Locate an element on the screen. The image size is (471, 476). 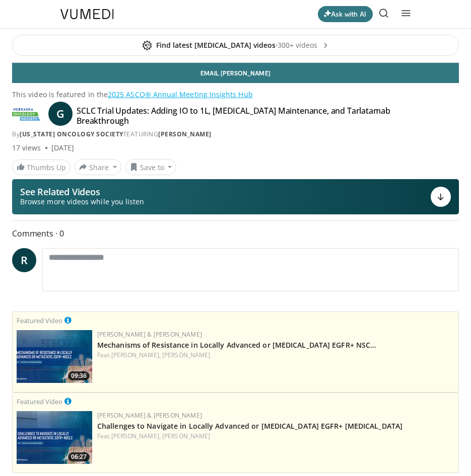
button: Share is located at coordinates (97, 167).